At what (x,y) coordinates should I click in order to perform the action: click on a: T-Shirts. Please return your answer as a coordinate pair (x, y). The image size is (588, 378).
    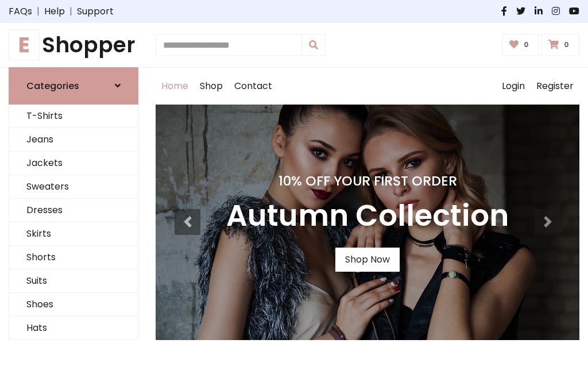
    Looking at the image, I should click on (74, 116).